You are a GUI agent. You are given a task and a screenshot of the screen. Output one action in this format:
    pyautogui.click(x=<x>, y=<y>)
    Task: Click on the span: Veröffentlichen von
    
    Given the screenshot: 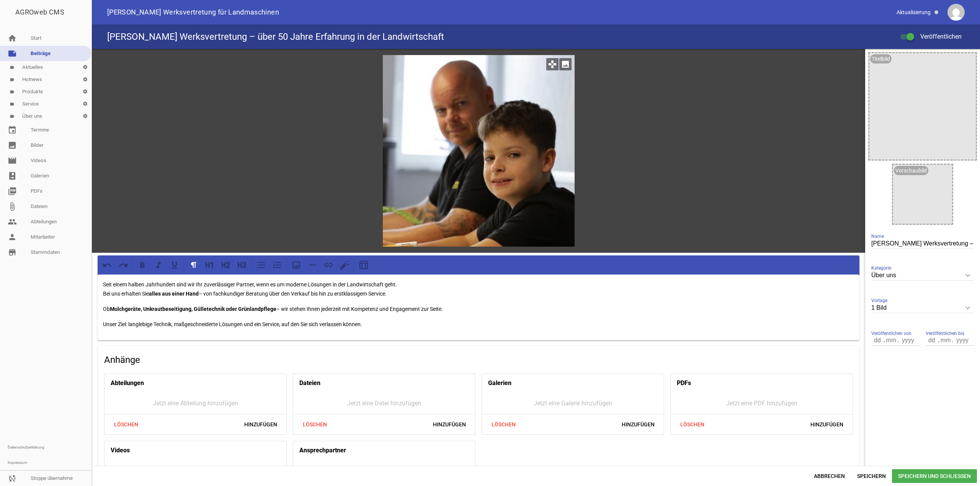 What is the action you would take?
    pyautogui.click(x=892, y=333)
    